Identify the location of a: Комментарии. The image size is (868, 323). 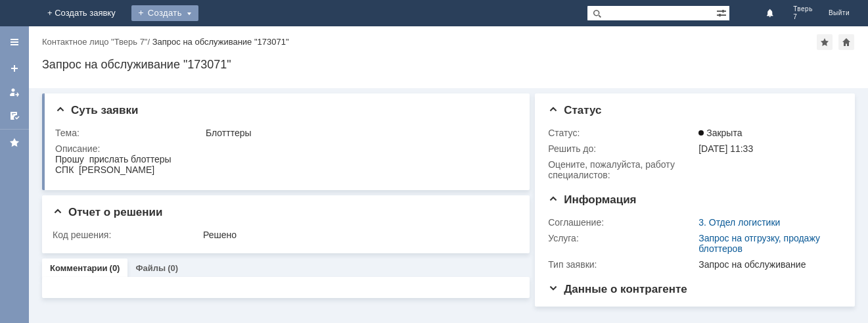
(79, 267).